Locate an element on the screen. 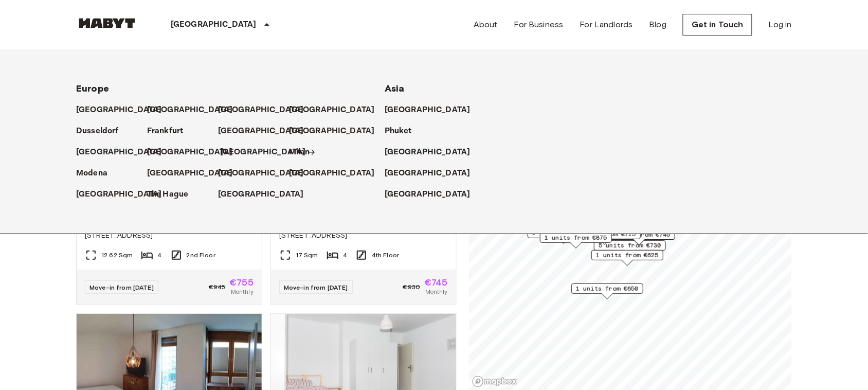  a: Frankfurt is located at coordinates (170, 131).